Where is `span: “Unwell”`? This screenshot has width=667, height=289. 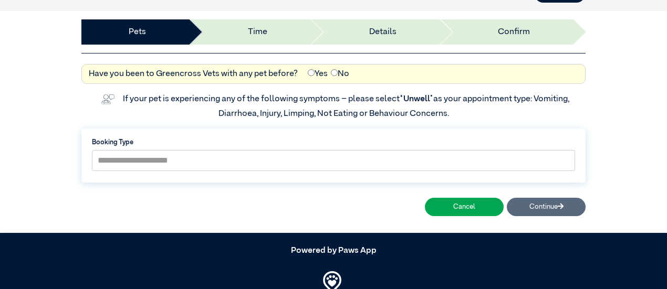 span: “Unwell” is located at coordinates (416, 99).